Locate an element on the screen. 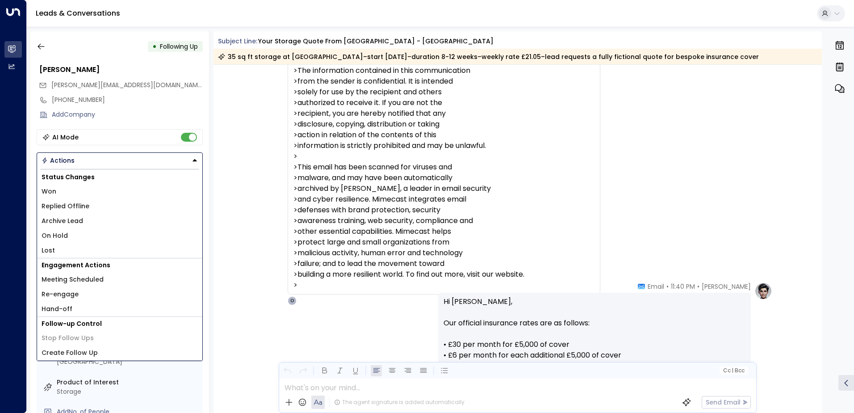 The width and height of the screenshot is (854, 413). span: Archive Lead is located at coordinates (62, 221).